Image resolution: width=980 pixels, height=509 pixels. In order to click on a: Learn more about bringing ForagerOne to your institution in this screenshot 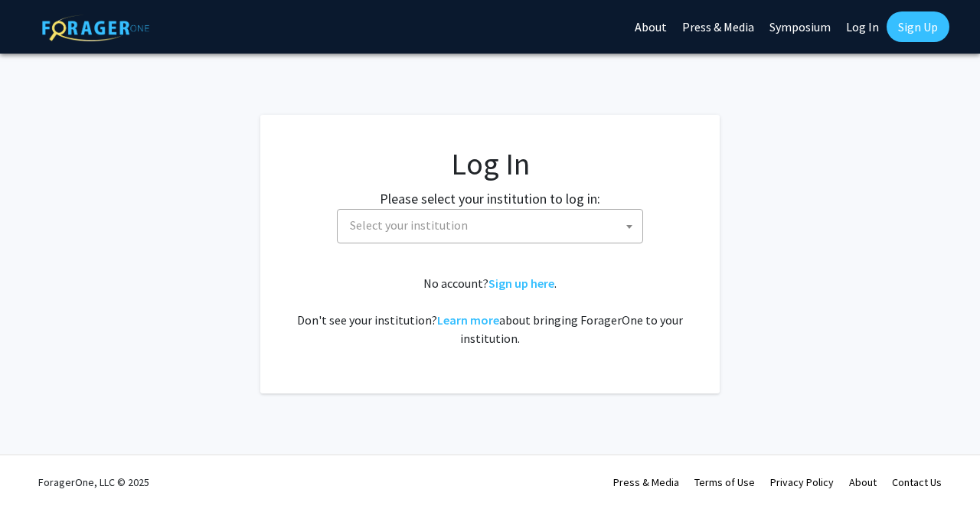, I will do `click(468, 320)`.